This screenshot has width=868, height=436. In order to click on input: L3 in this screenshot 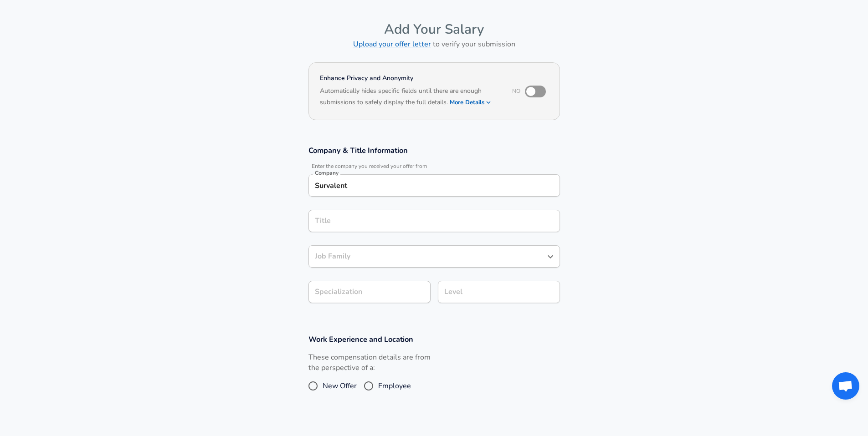, I will do `click(499, 292)`.